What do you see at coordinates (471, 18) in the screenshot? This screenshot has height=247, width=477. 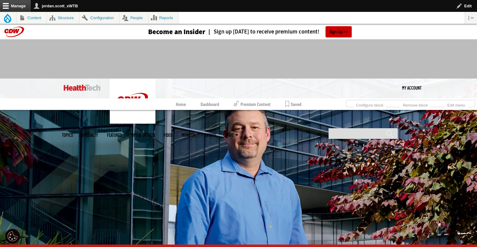 I see `button: Vertical orientation` at bounding box center [471, 18].